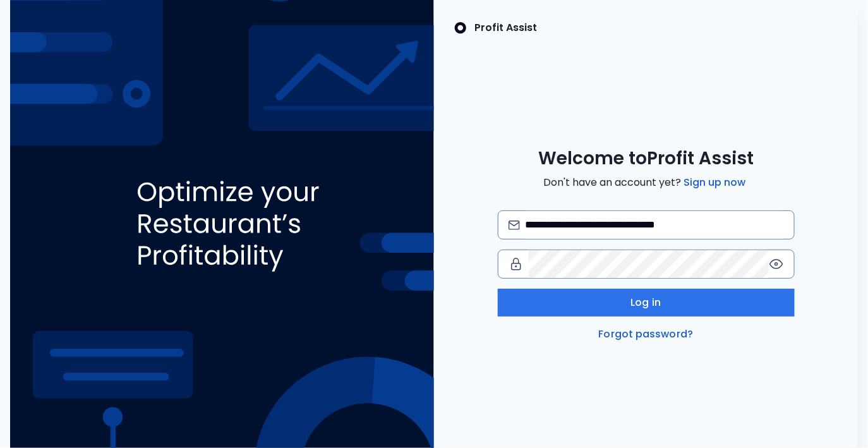 The width and height of the screenshot is (868, 448). Describe the element at coordinates (646, 303) in the screenshot. I see `span: Log in` at that location.